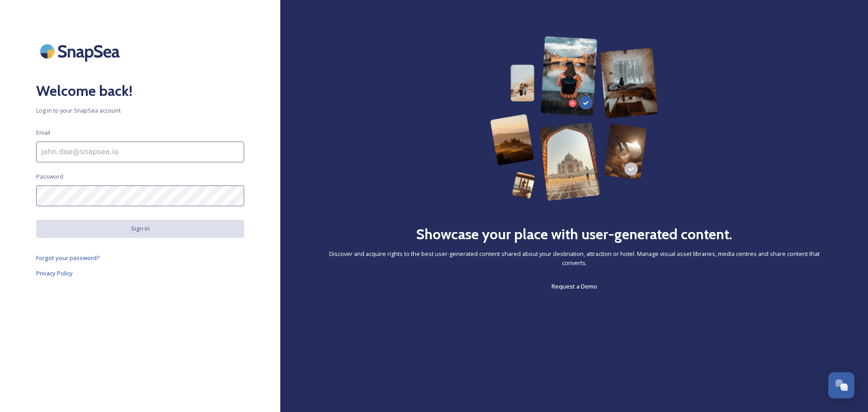 This screenshot has height=412, width=868. Describe the element at coordinates (140, 228) in the screenshot. I see `button: Sign in` at that location.